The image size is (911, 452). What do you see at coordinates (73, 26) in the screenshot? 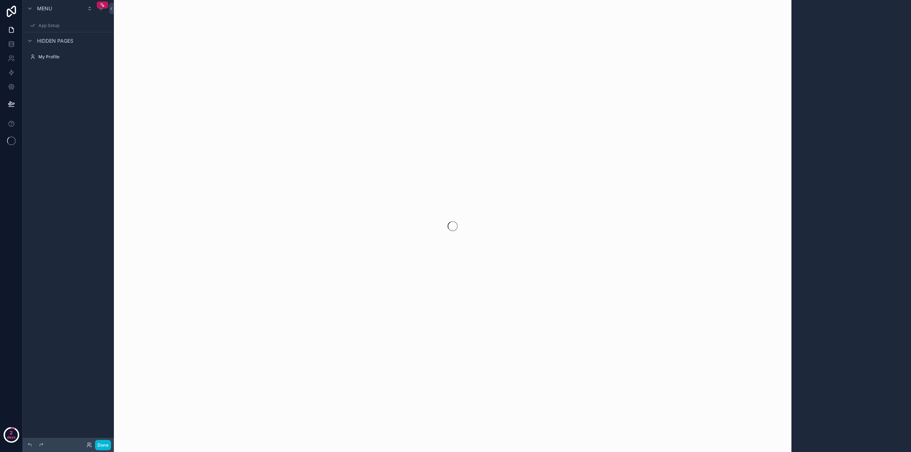
I see `label: App Setup` at bounding box center [73, 26].